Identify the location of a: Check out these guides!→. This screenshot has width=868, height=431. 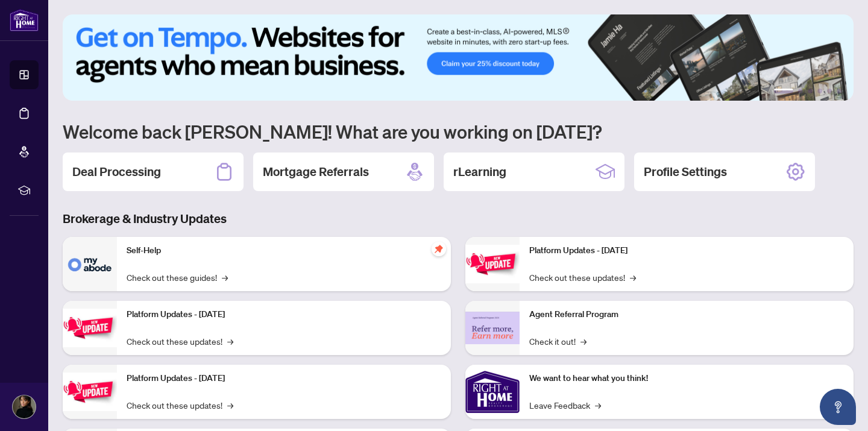
(177, 278).